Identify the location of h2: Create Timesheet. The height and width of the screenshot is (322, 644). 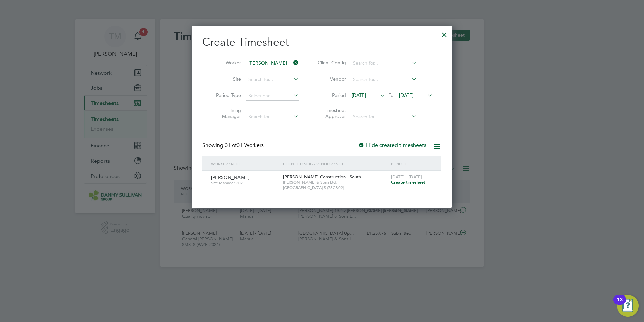
(322, 42).